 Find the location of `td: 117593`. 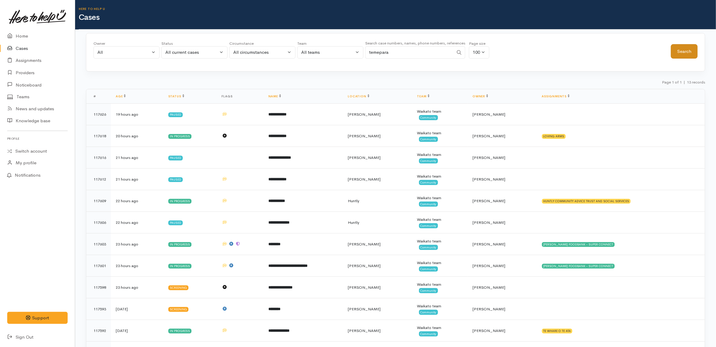

td: 117593 is located at coordinates (99, 309).